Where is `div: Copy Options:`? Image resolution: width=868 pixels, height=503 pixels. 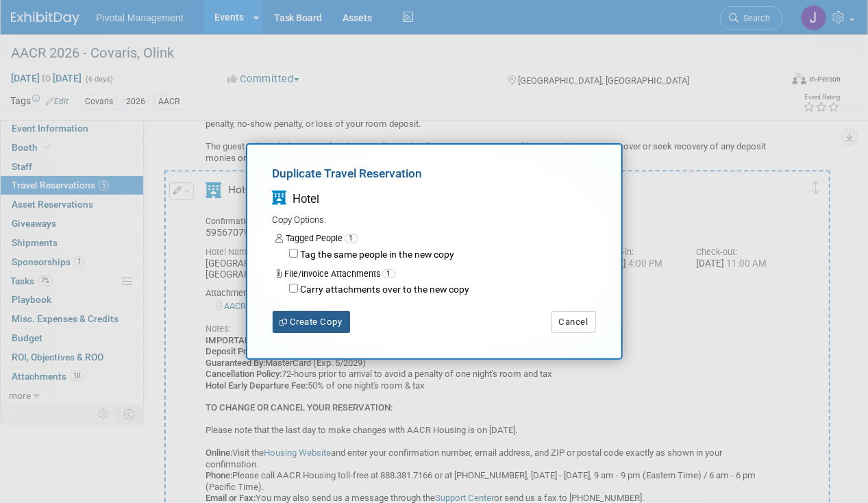 div: Copy Options: is located at coordinates (434, 220).